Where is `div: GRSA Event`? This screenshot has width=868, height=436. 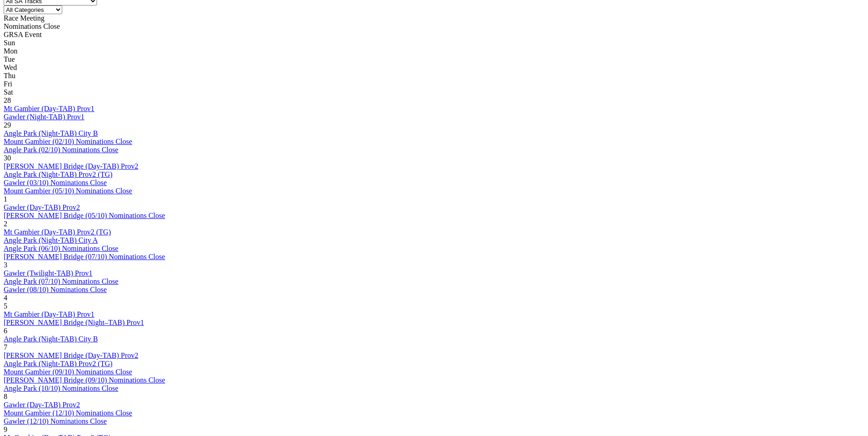 div: GRSA Event is located at coordinates (434, 35).